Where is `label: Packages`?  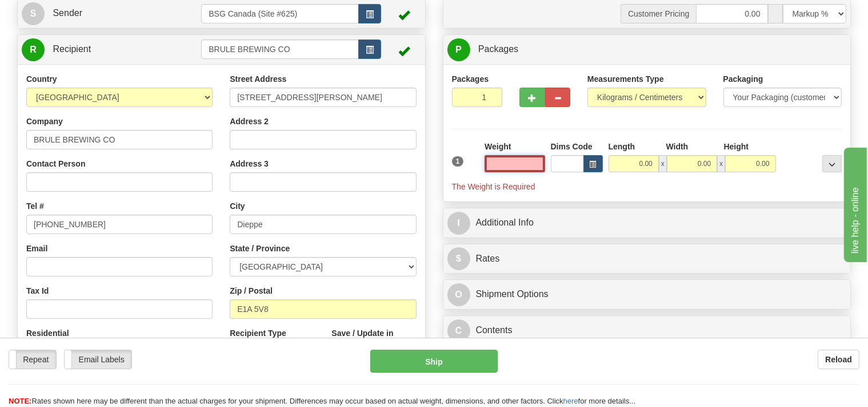 label: Packages is located at coordinates (471, 79).